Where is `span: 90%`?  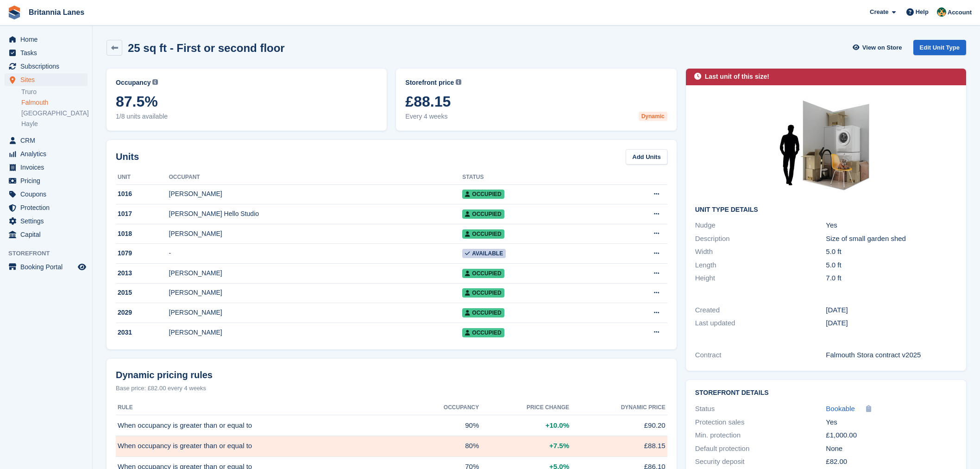
span: 90% is located at coordinates (472, 425).